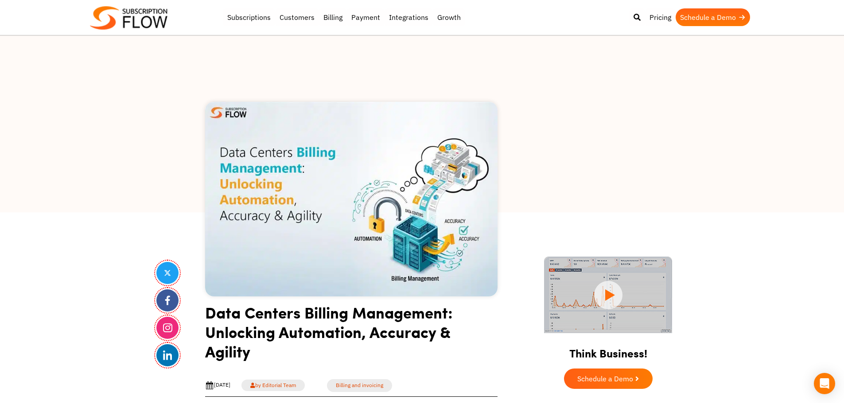  I want to click on h2: Think Business!, so click(608, 350).